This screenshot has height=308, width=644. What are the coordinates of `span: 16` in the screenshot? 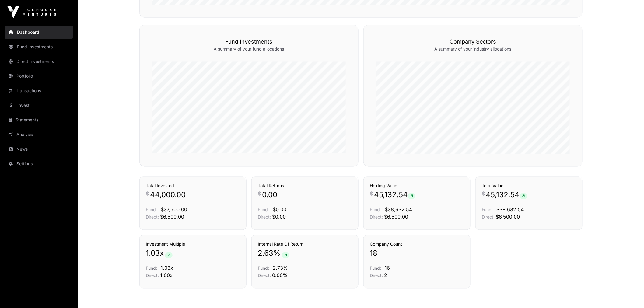 It's located at (387, 268).